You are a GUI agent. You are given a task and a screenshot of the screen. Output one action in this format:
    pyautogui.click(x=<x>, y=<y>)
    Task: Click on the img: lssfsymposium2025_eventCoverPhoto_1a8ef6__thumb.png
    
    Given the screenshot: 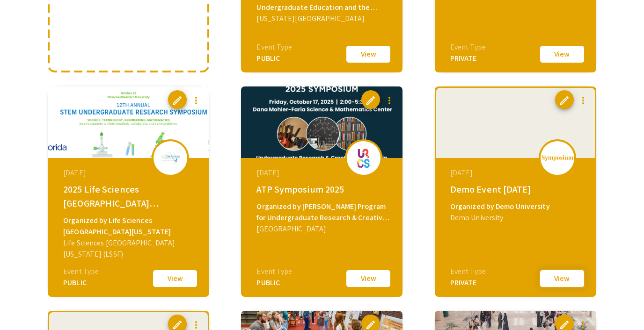 What is the action you would take?
    pyautogui.click(x=128, y=122)
    